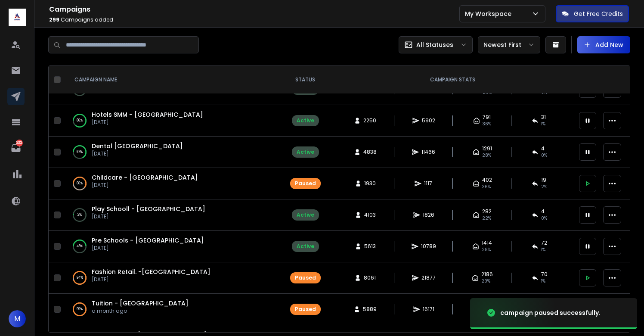 The height and width of the screenshot is (336, 644). Describe the element at coordinates (305, 80) in the screenshot. I see `th: STATUS` at that location.